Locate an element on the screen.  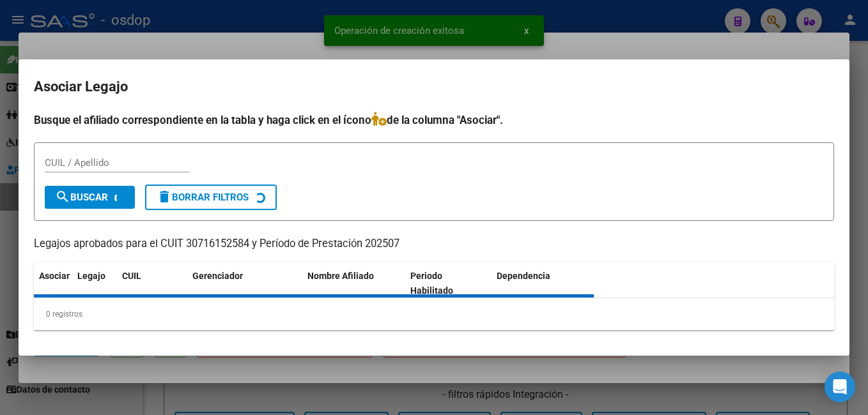
span: Nombre Afiliado is located at coordinates (340, 276).